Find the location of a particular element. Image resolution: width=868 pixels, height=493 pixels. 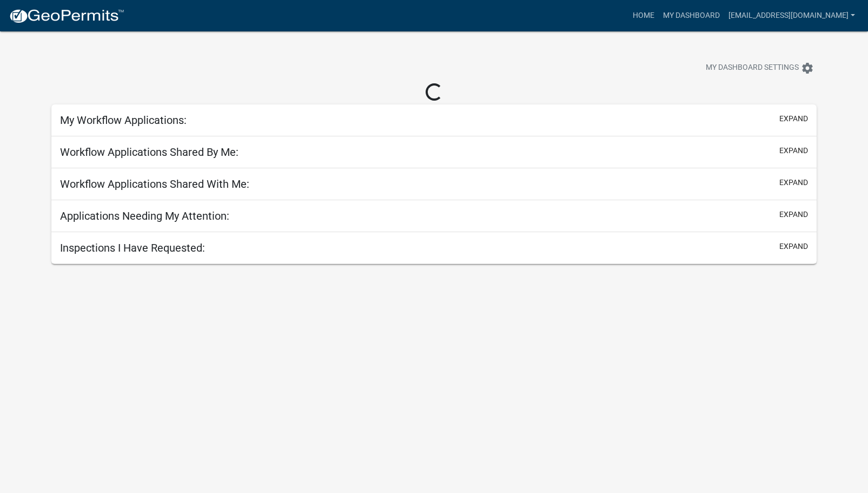

h5: My Workflow Applications: is located at coordinates (123, 120).